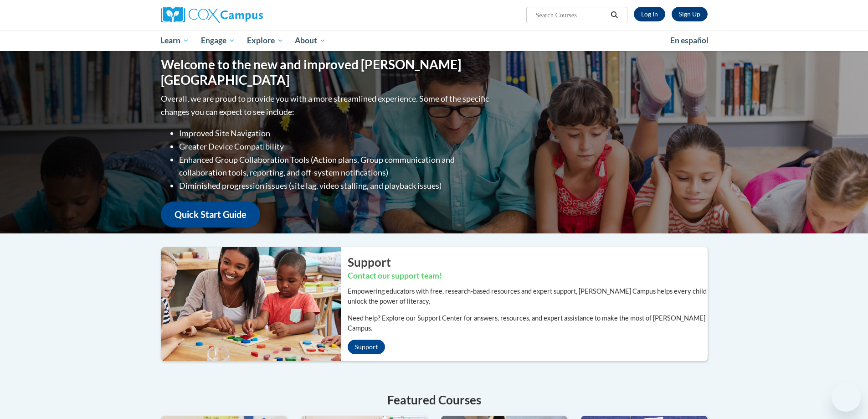 The height and width of the screenshot is (419, 868). I want to click on li: Diminished progression issues (site lag, video stalling, and playback issues), so click(335, 186).